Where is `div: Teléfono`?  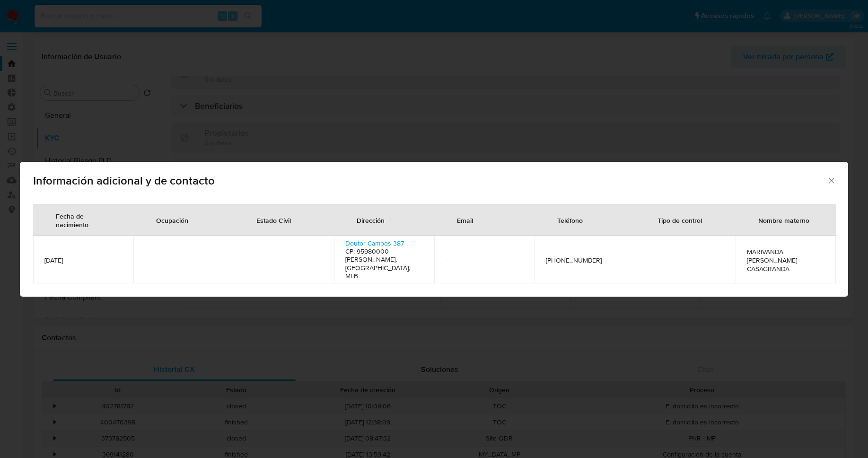 div: Teléfono is located at coordinates (570, 220).